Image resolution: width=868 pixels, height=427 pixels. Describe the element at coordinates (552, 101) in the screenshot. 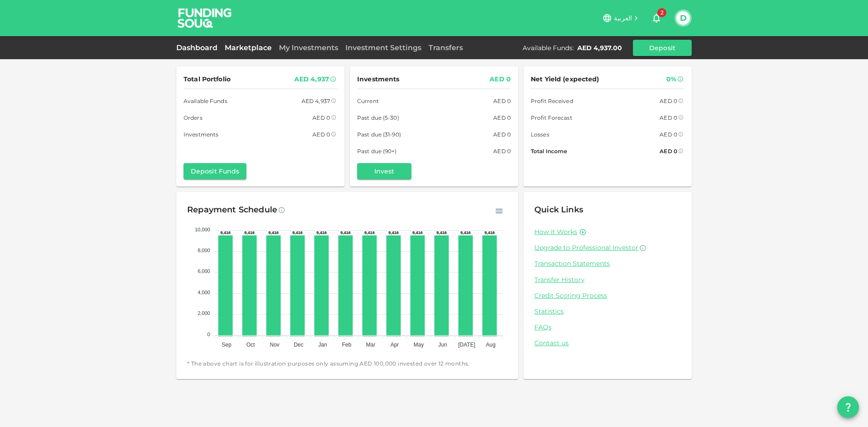

I see `span: Profit Received` at that location.